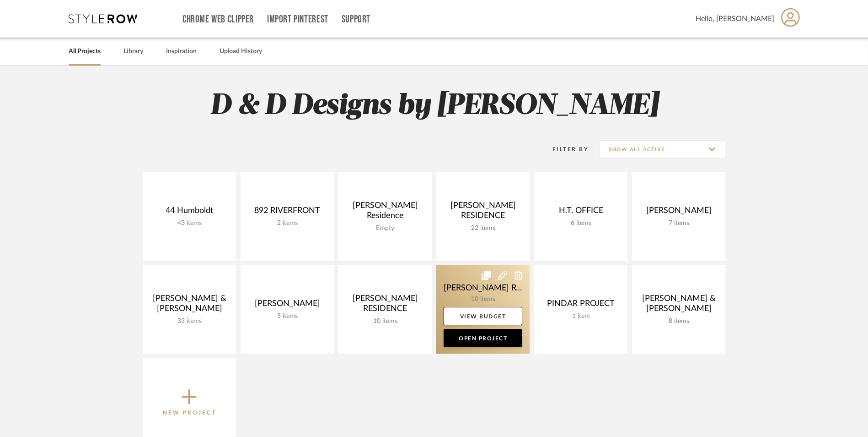 This screenshot has height=437, width=868. I want to click on div: Filter By, so click(564, 149).